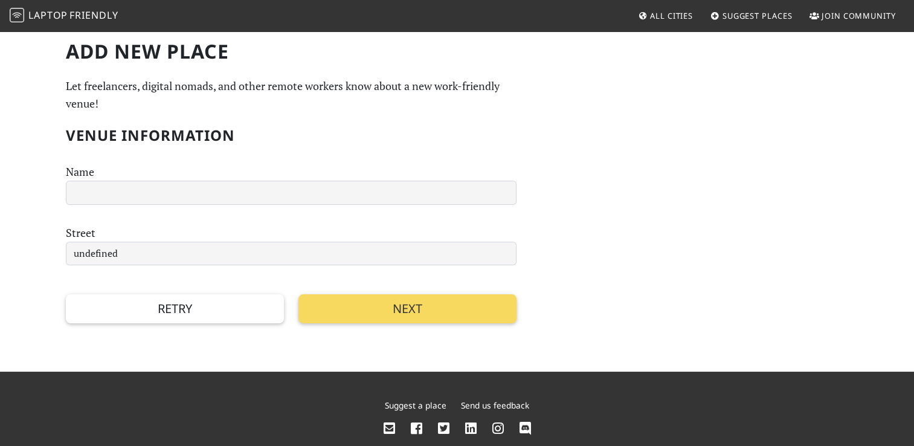 Image resolution: width=914 pixels, height=446 pixels. I want to click on a: Suggest a place, so click(416, 405).